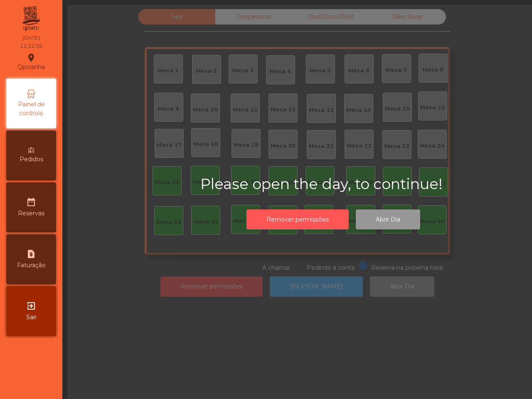 The image size is (532, 399). Describe the element at coordinates (31, 109) in the screenshot. I see `span: Painel de controlo` at that location.